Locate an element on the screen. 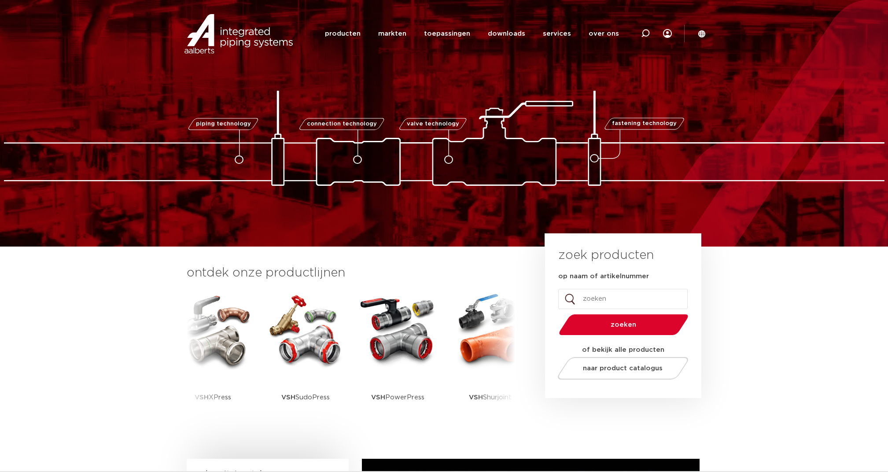  span: valve technology is located at coordinates (433, 124).